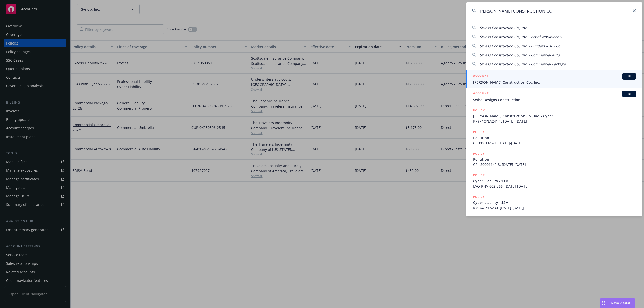 This screenshot has width=644, height=308. Describe the element at coordinates (603, 303) in the screenshot. I see `div: Drag to move` at that location.